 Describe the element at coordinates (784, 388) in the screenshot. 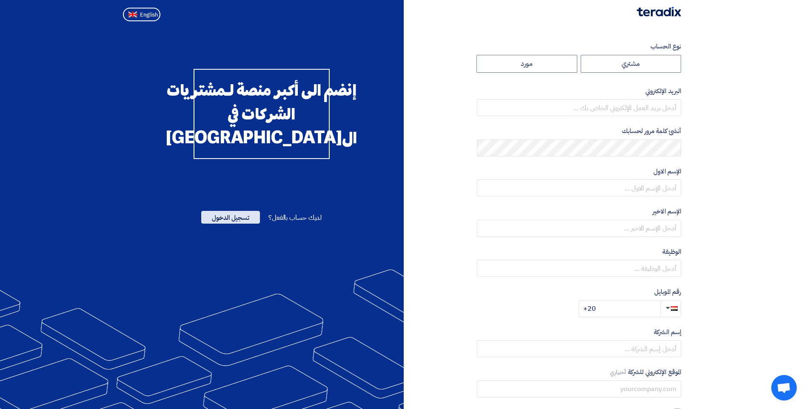

I see `div: Open chat` at that location.